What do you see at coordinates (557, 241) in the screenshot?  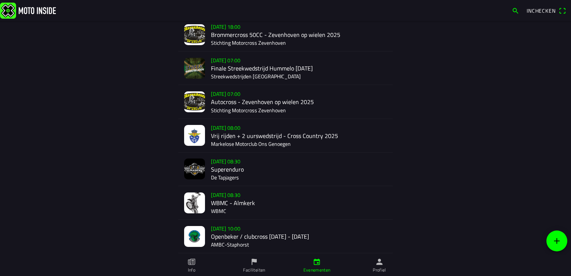 I see `ion-icon: toevoegen` at bounding box center [557, 241].